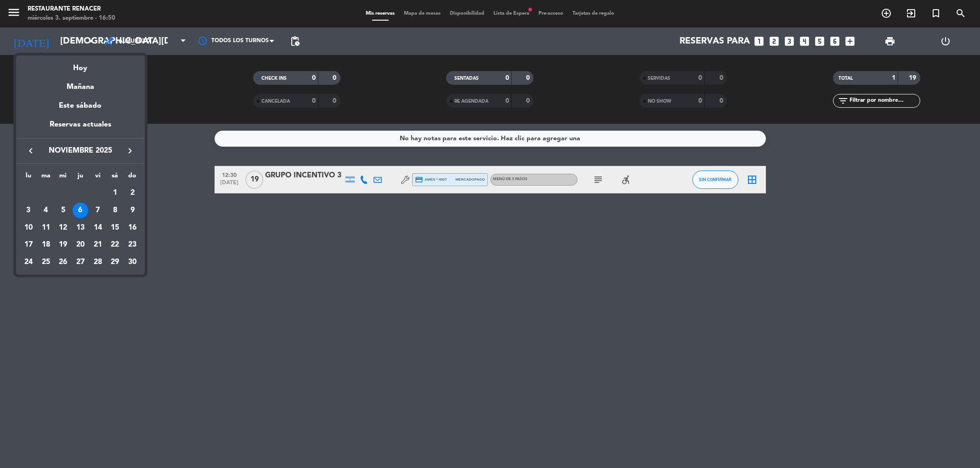 This screenshot has width=980, height=468. I want to click on td: 25 de noviembre de 2025, so click(46, 263).